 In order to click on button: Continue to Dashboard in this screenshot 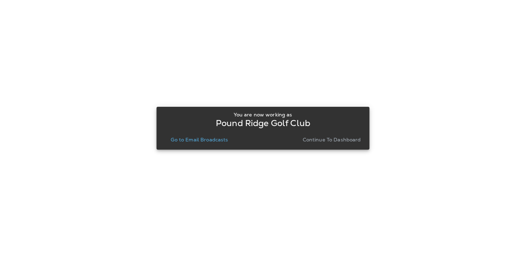, I will do `click(332, 140)`.